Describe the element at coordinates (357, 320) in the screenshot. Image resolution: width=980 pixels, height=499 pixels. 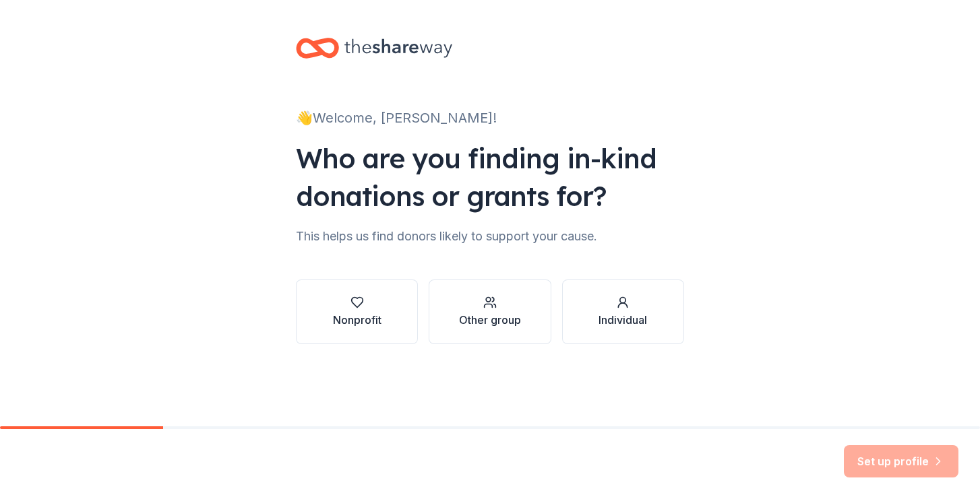
I see `div: Nonprofit` at that location.